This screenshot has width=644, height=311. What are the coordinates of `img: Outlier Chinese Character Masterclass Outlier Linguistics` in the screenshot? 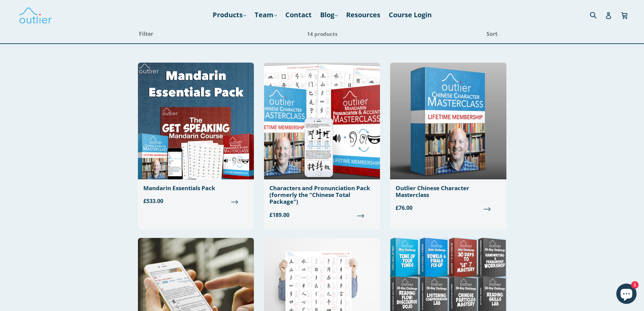 It's located at (448, 121).